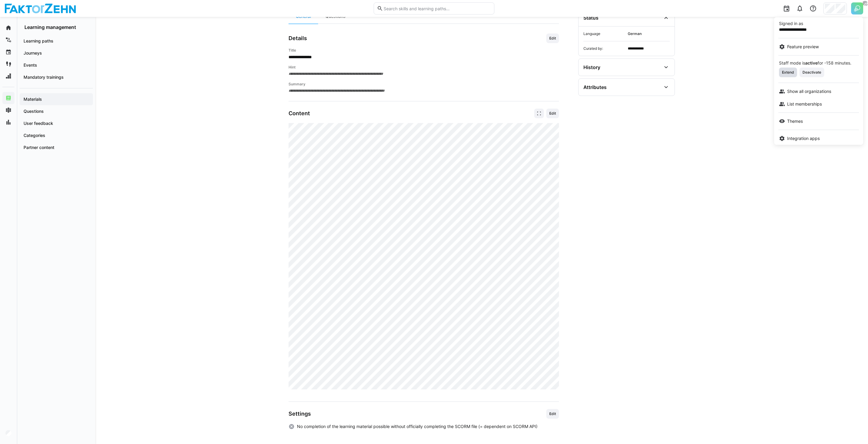  What do you see at coordinates (788, 72) in the screenshot?
I see `button: Extend` at bounding box center [788, 72].